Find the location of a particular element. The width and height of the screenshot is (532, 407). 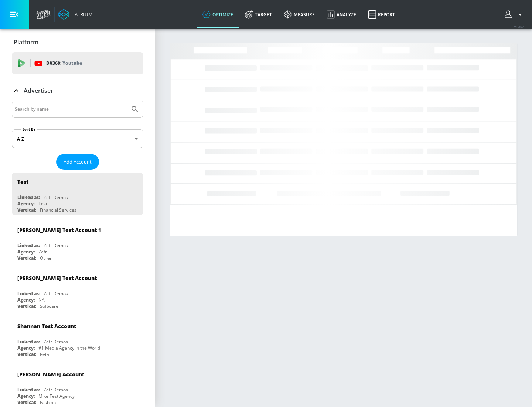

div: Mike Test Agency is located at coordinates (57, 396).